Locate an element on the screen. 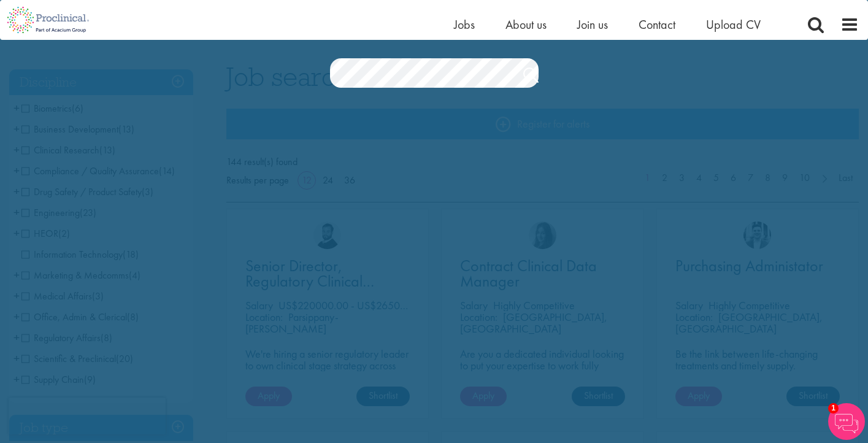 The height and width of the screenshot is (443, 868). span: 1 is located at coordinates (833, 408).